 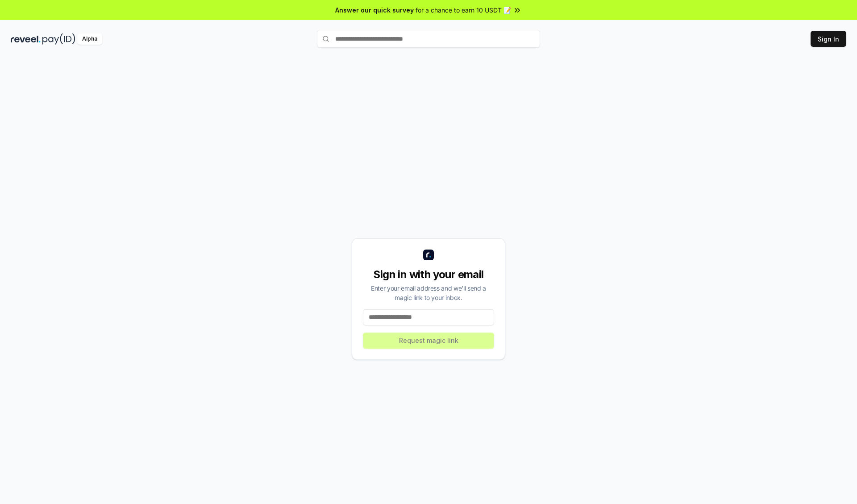 What do you see at coordinates (59, 39) in the screenshot?
I see `img: pay_id` at bounding box center [59, 39].